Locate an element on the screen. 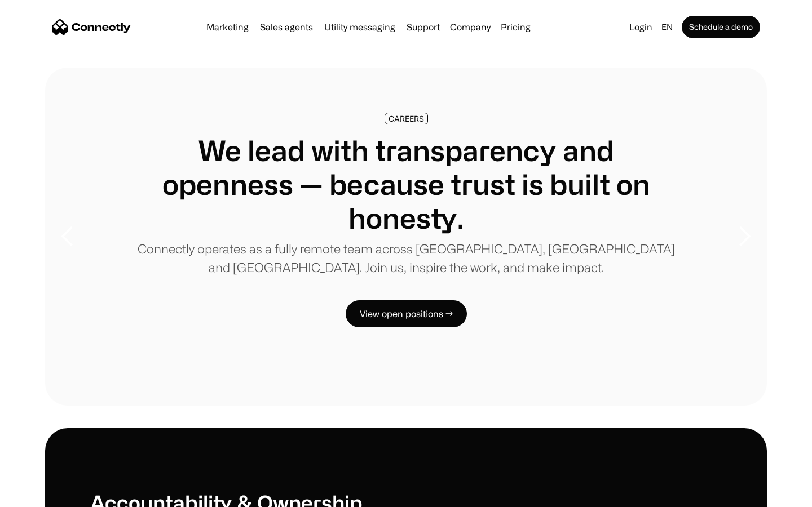  a: Sales agents is located at coordinates (287, 27).